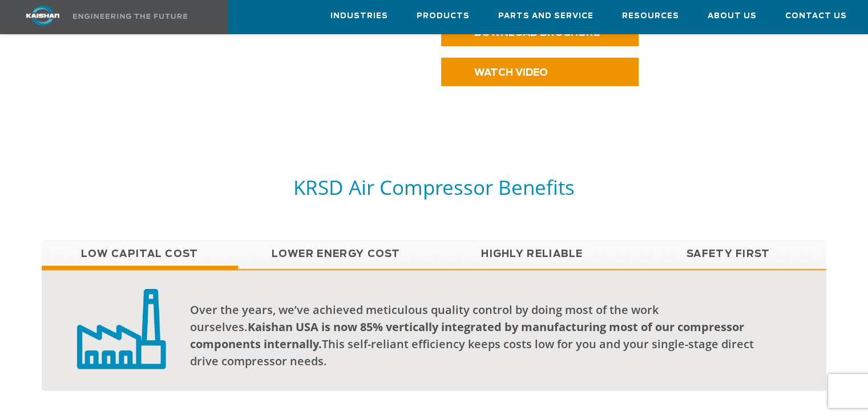  I want to click on img: Engineering the future, so click(130, 16).